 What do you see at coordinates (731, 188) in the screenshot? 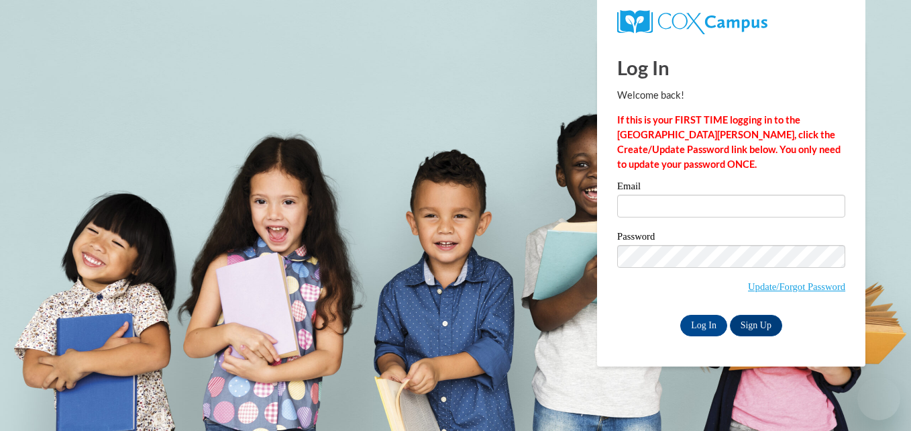
I see `label: Email` at bounding box center [731, 188].